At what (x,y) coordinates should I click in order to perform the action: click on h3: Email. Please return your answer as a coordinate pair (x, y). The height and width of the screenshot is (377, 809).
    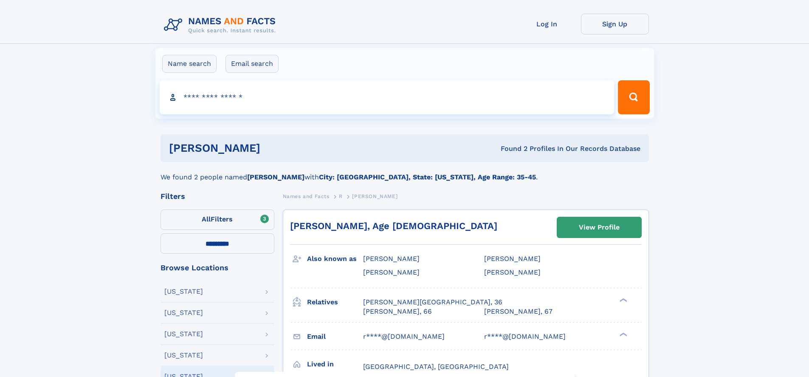
    Looking at the image, I should click on (335, 336).